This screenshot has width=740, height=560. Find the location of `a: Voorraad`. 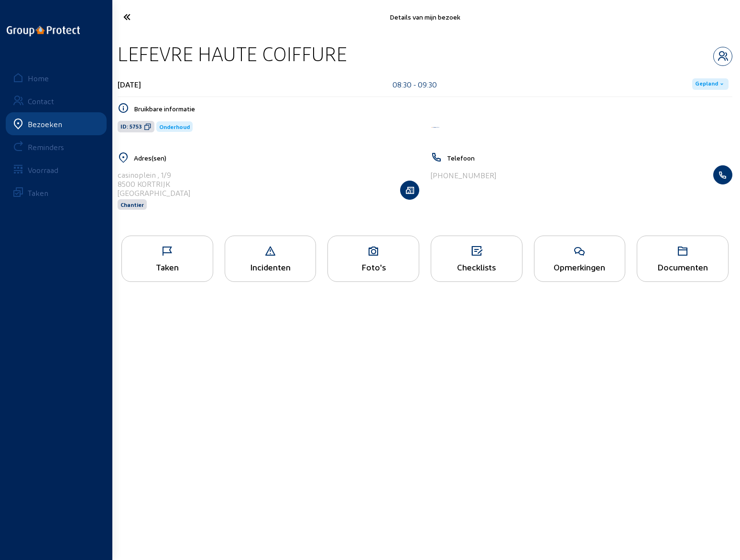

a: Voorraad is located at coordinates (56, 170).